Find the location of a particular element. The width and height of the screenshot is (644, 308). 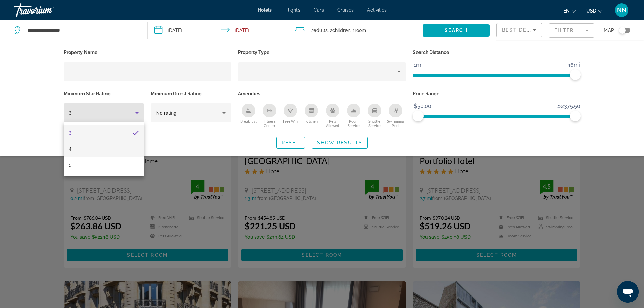

span: 3 is located at coordinates (70, 133).